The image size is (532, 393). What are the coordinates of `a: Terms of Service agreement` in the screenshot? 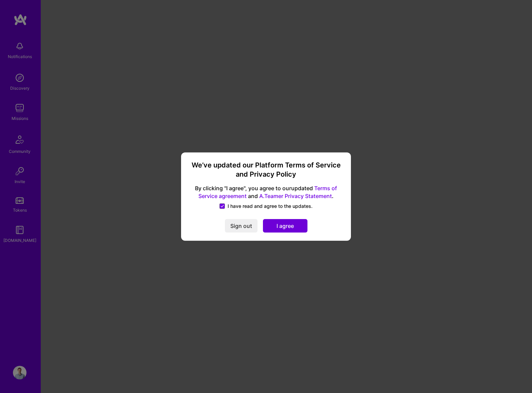 It's located at (268, 192).